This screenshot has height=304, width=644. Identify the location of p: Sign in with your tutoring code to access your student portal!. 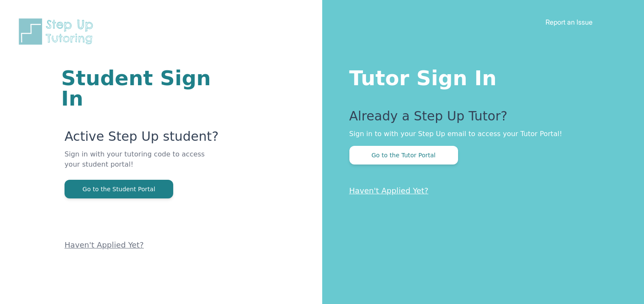
(142, 164).